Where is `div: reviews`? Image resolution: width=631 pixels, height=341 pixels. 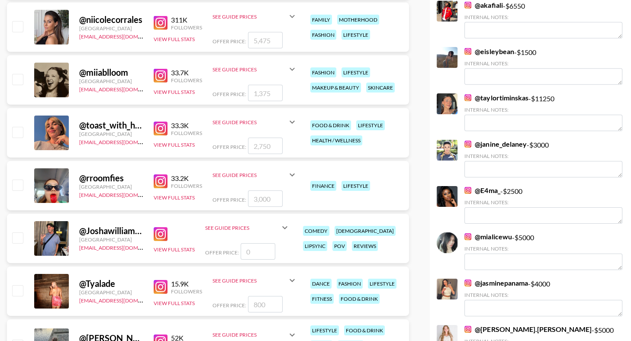
div: reviews is located at coordinates (365, 246).